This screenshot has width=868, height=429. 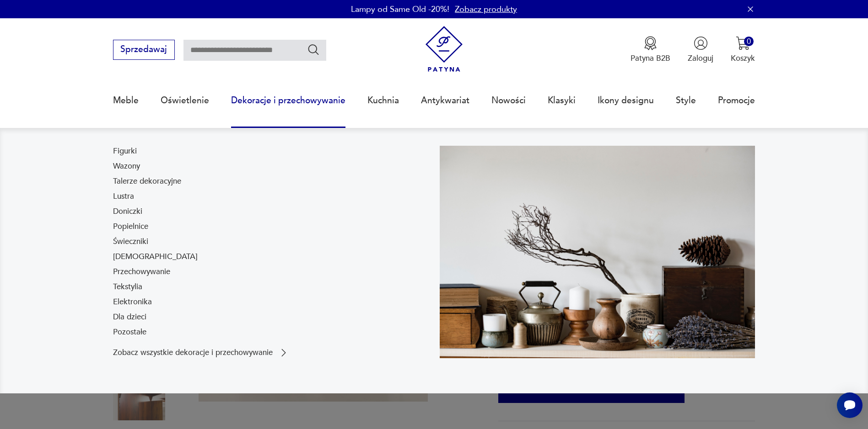 What do you see at coordinates (701, 50) in the screenshot?
I see `button: Zaloguj` at bounding box center [701, 50].